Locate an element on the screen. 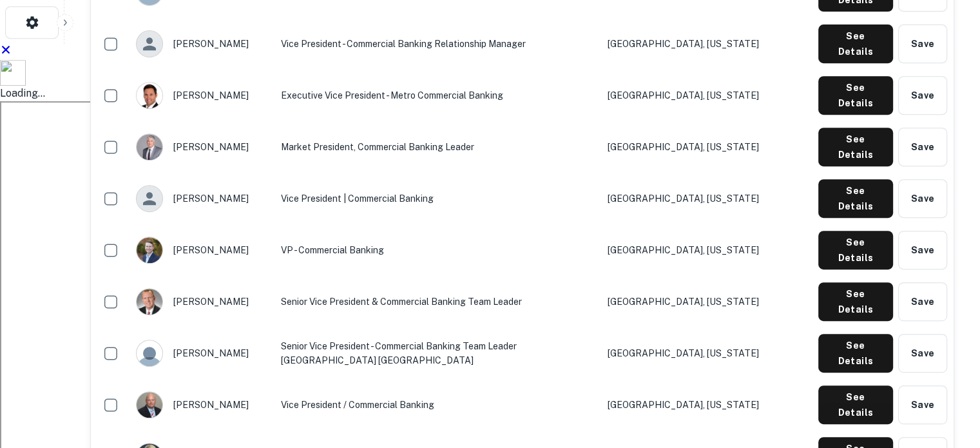 The image size is (980, 448). td: Vice President | Commercial Banking is located at coordinates (437, 198).